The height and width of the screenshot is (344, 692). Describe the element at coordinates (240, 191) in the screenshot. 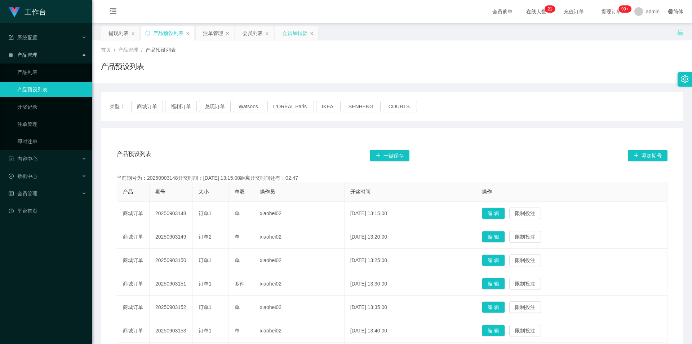

I see `span: 单双` at that location.